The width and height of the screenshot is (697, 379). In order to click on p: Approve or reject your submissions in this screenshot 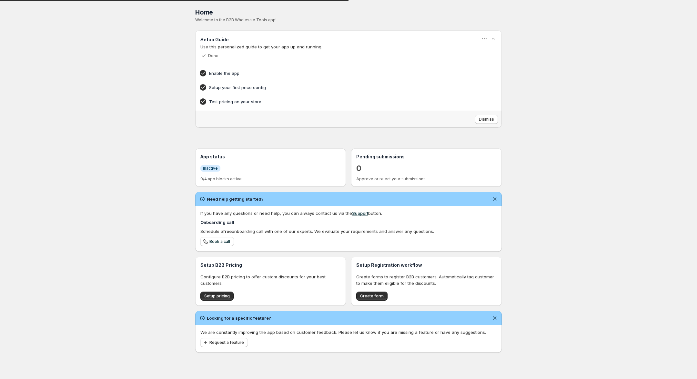, I will do `click(426, 179)`.